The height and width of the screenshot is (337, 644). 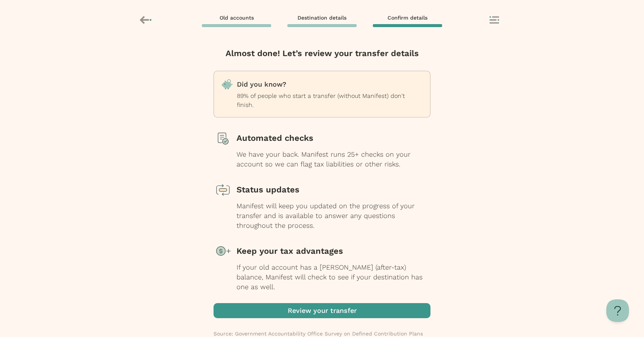 I want to click on div: Automated checks, so click(x=333, y=138).